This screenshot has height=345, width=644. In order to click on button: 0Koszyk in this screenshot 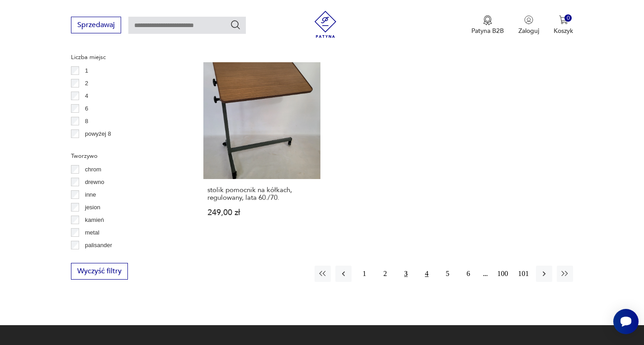, I will do `click(563, 25)`.